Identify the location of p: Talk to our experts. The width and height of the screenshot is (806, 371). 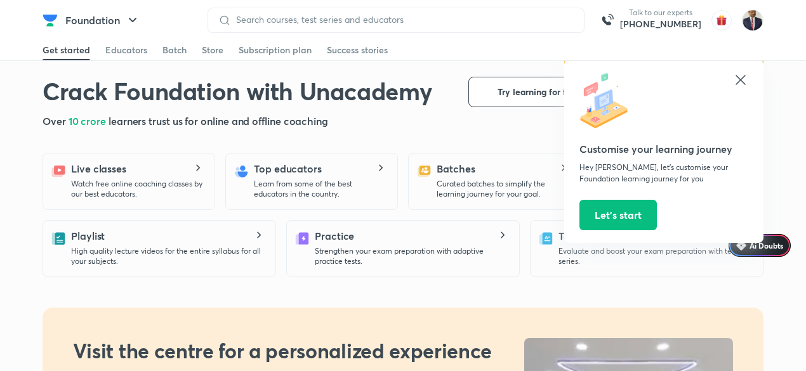
(661, 13).